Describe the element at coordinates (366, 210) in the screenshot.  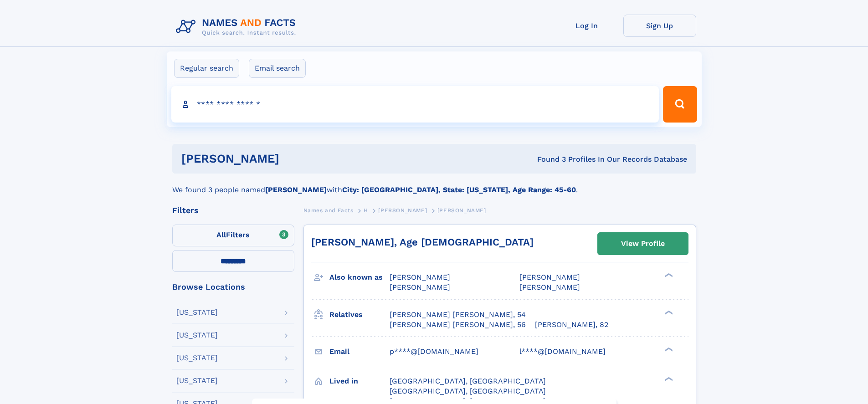
I see `span: H` at that location.